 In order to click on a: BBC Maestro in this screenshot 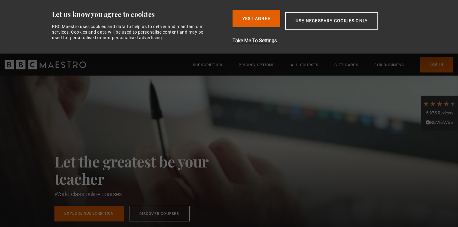, I will do `click(45, 65)`.